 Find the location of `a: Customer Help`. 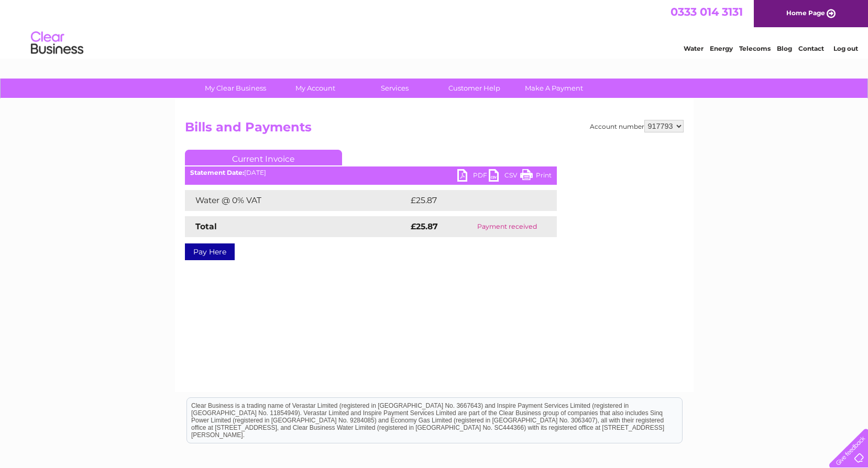

a: Customer Help is located at coordinates (474, 88).